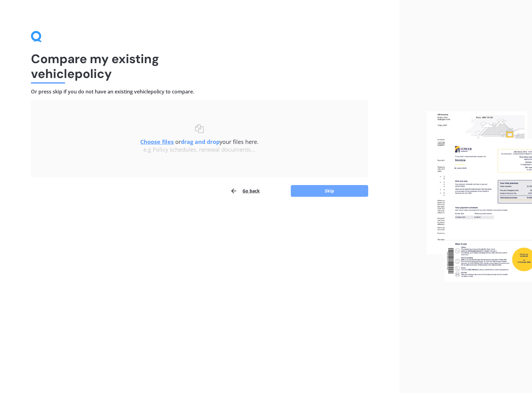 The width and height of the screenshot is (532, 393). What do you see at coordinates (199, 92) in the screenshot?
I see `h4: Or press skip if you do not have an existing vehicle policy to compare.` at bounding box center [199, 92].